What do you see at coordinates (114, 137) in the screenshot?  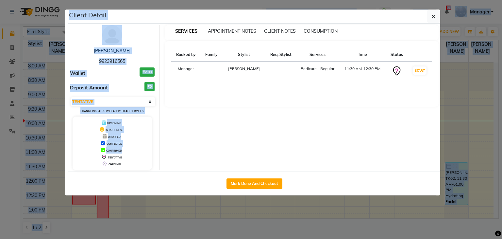 I see `span: DROPPED` at bounding box center [114, 137].